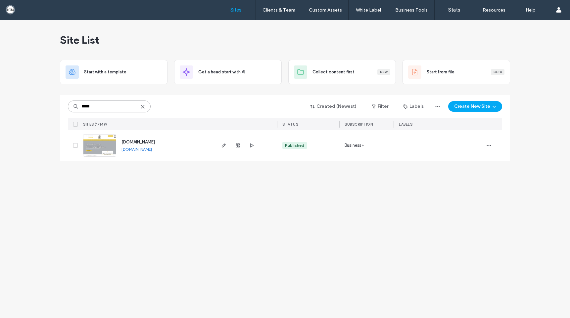  What do you see at coordinates (454, 10) in the screenshot?
I see `label: Stats` at bounding box center [454, 10].